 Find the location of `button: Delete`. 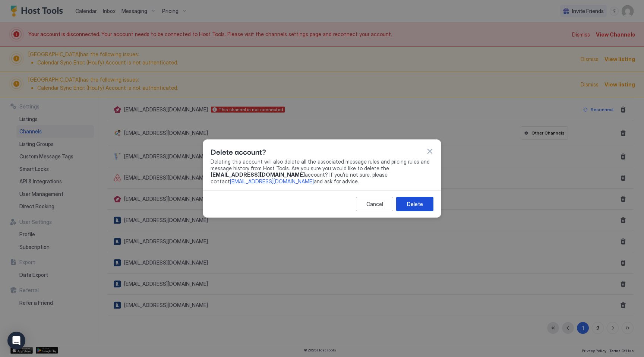

button: Delete is located at coordinates (415, 204).